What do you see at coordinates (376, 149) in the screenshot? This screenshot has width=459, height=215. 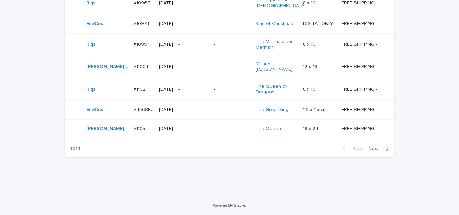 I see `span: Next` at bounding box center [376, 149].